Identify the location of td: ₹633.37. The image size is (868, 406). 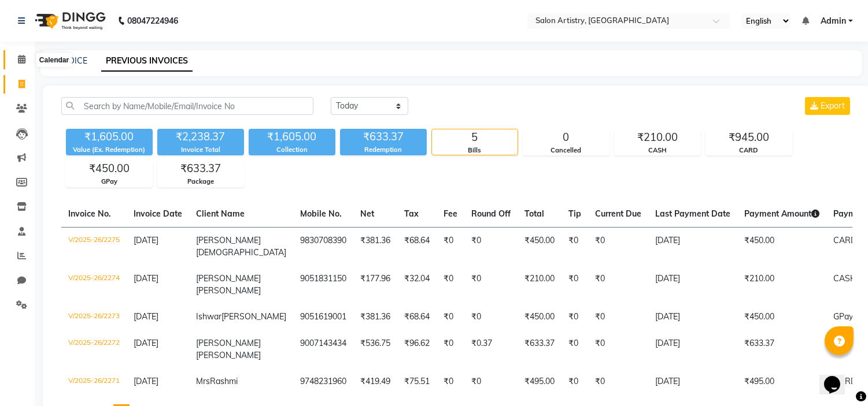
(539, 349).